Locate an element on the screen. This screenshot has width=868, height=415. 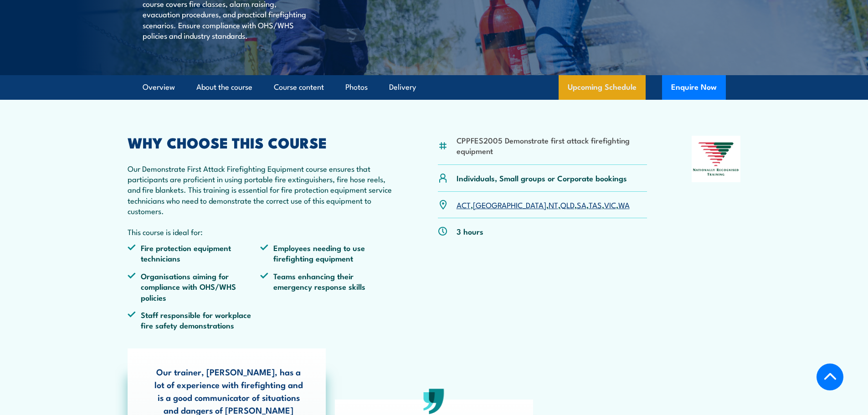
a: VIC is located at coordinates (610, 205).